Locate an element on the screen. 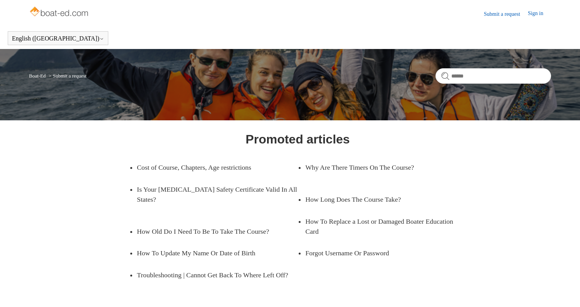 The image size is (580, 307). input: Search is located at coordinates (494, 76).